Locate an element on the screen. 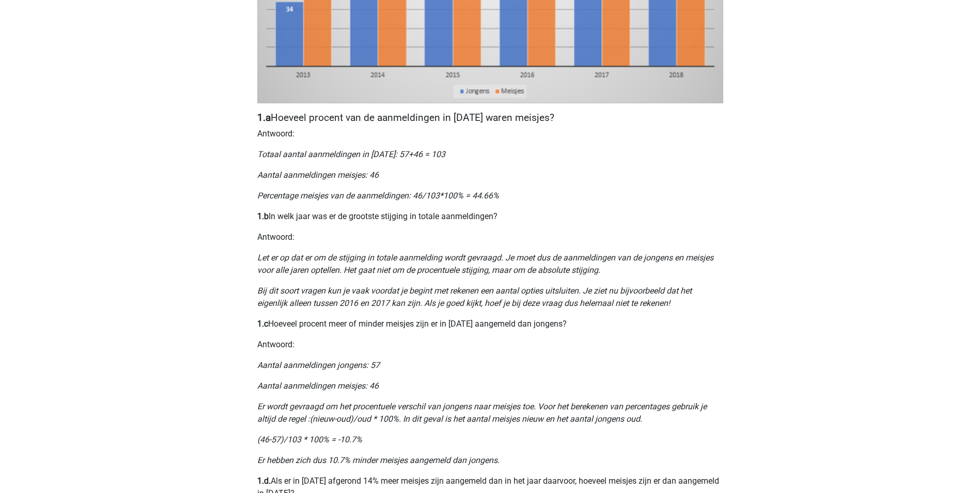 The height and width of the screenshot is (493, 980). b: 1.a is located at coordinates (263, 117).